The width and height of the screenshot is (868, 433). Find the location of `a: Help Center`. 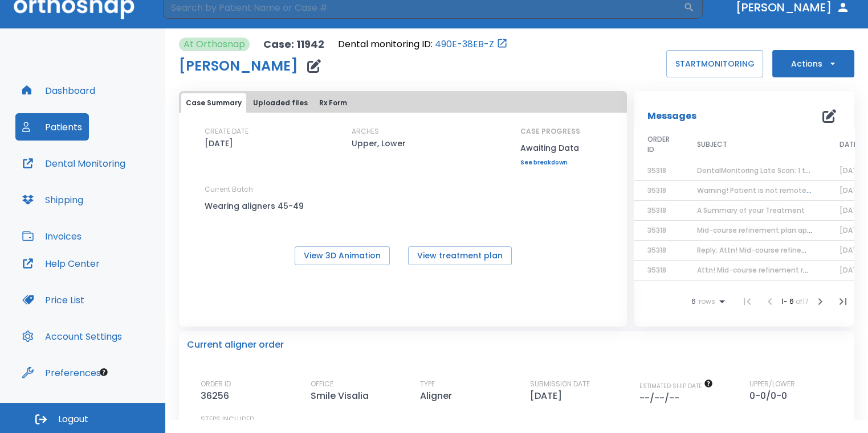

a: Help Center is located at coordinates (61, 264).